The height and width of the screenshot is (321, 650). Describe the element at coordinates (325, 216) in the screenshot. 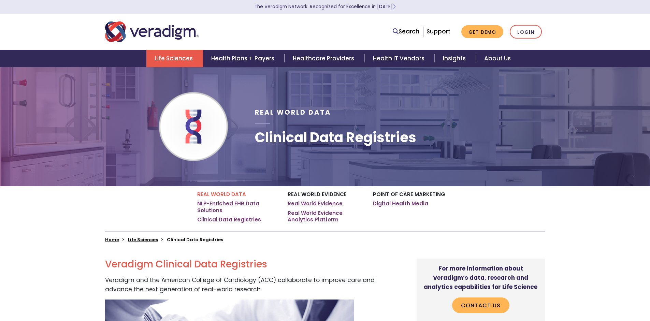

I see `a: Real World Evidence Analytics Platform` at that location.